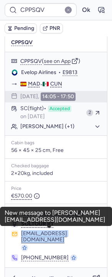 Image resolution: width=112 pixels, height=277 pixels. Describe the element at coordinates (70, 73) in the screenshot. I see `button: E9813` at that location.